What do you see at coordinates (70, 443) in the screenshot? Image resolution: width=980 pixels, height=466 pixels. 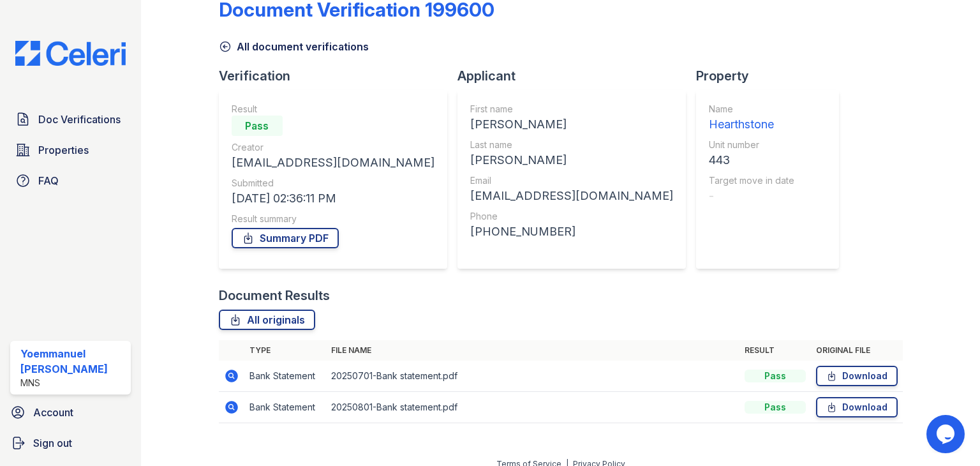 I see `a: Sign out` at bounding box center [70, 443].